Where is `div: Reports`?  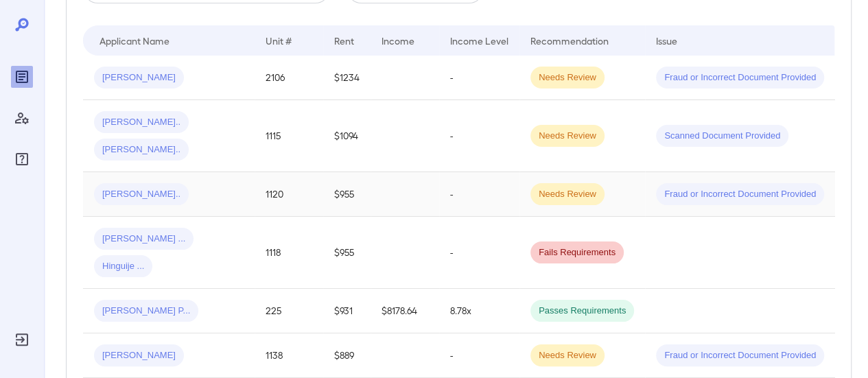 div: Reports is located at coordinates (22, 77).